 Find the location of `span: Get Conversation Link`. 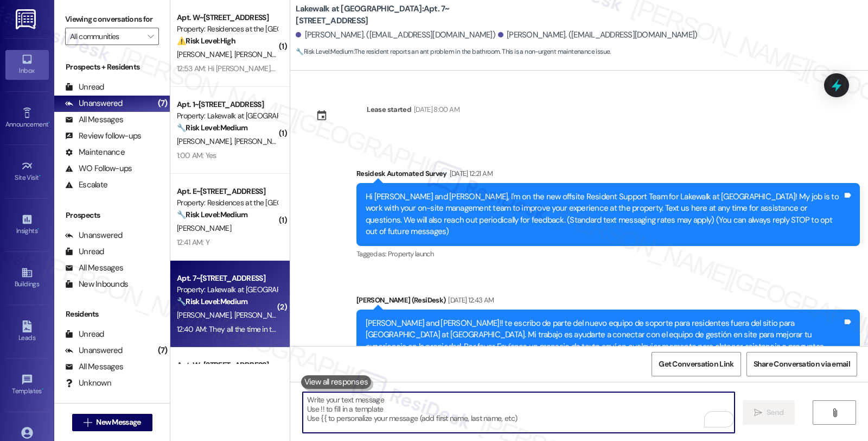

span: Get Conversation Link is located at coordinates (696, 364).